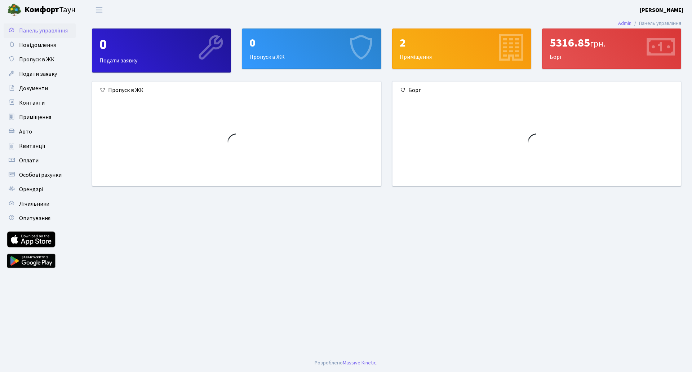  Describe the element at coordinates (26, 132) in the screenshot. I see `span: Авто` at that location.